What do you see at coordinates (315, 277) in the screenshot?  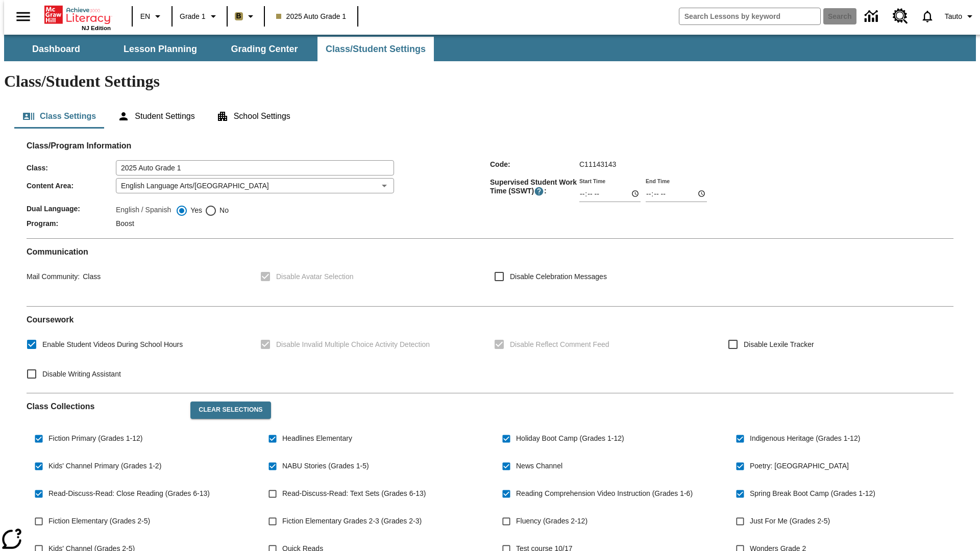 I see `span: Disable Avatar Selection` at bounding box center [315, 277].